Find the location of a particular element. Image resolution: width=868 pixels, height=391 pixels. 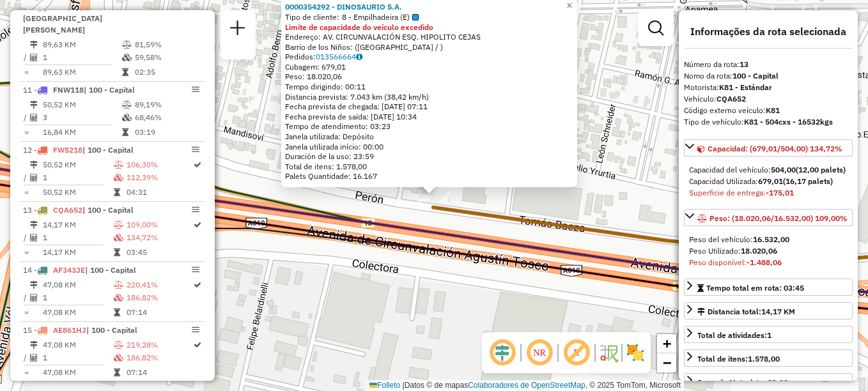

a: Distancia total:14,17 KM is located at coordinates (768, 311).